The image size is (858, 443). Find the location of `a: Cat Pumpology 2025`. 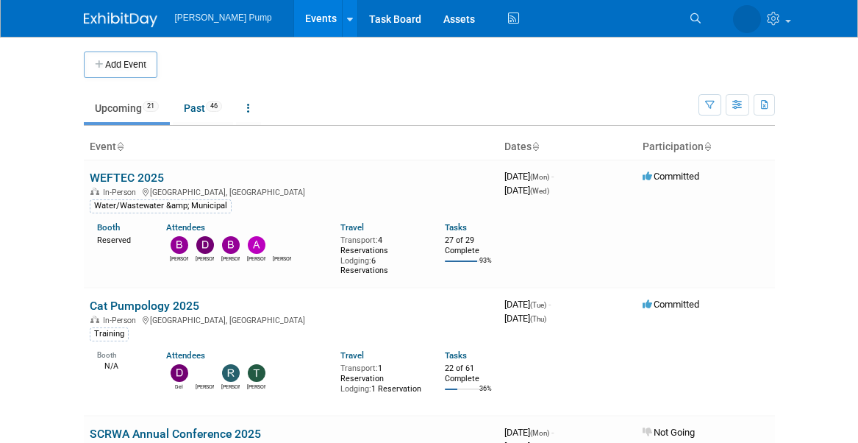

a: Cat Pumpology 2025 is located at coordinates (144, 305).